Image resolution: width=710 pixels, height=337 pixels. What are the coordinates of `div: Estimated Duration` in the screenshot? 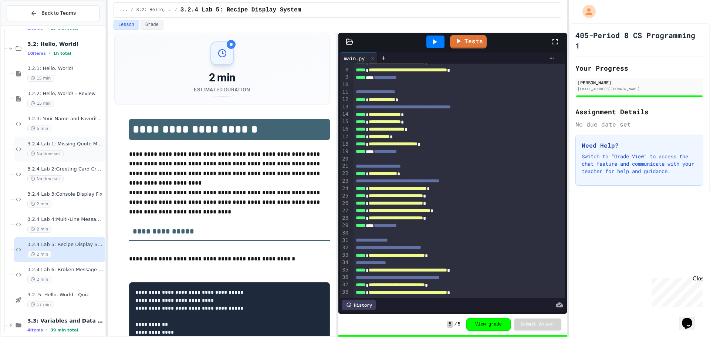 It's located at (222, 89).